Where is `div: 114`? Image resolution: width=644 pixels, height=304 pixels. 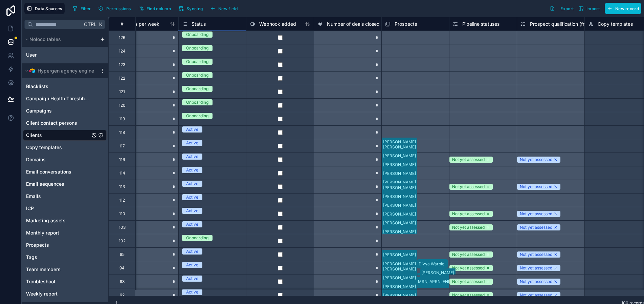 div: 114 is located at coordinates (122, 173).